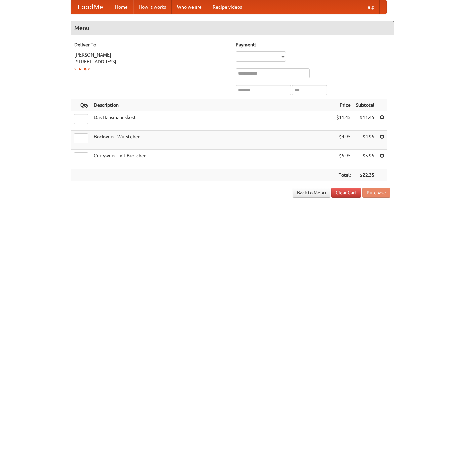  I want to click on th: Total:, so click(343, 175).